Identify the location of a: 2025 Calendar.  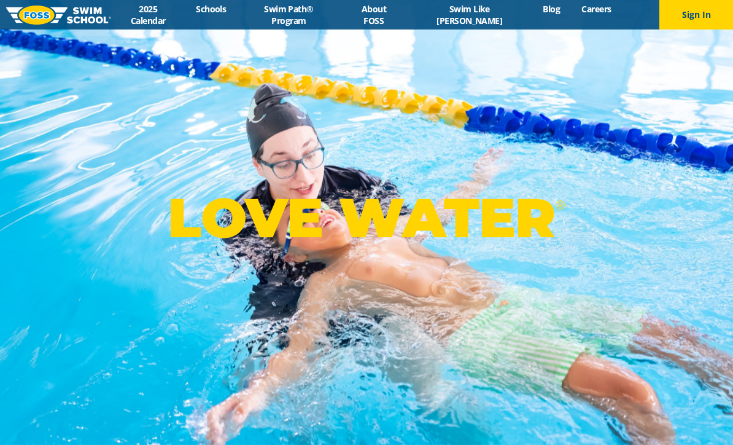
(148, 15).